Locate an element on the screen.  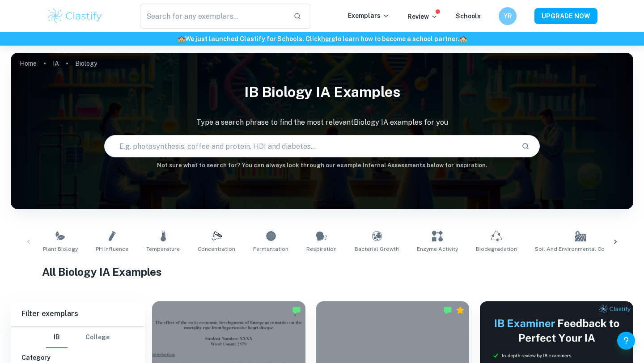
span: pH Influence is located at coordinates (112, 249).